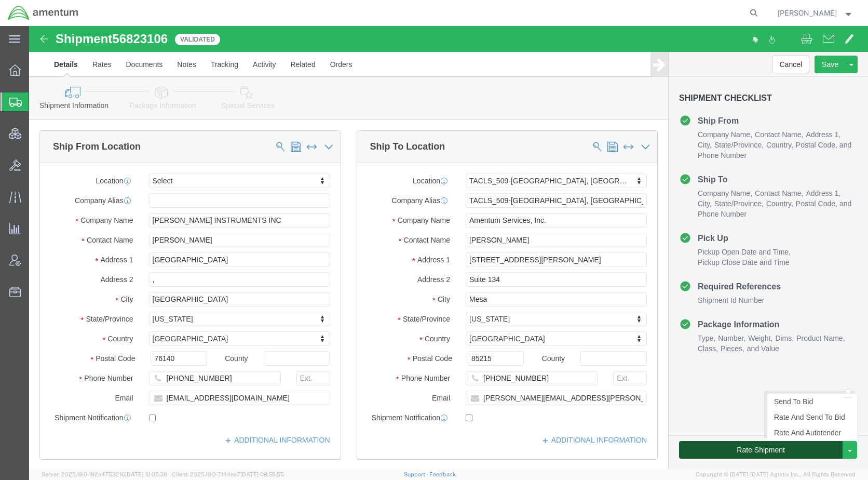  Describe the element at coordinates (417, 474) in the screenshot. I see `a: Support` at that location.